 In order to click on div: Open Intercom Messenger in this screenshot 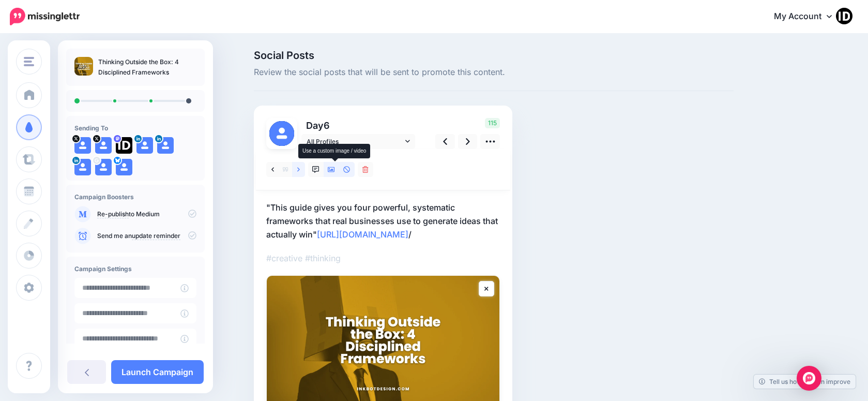, I will do `click(809, 378)`.